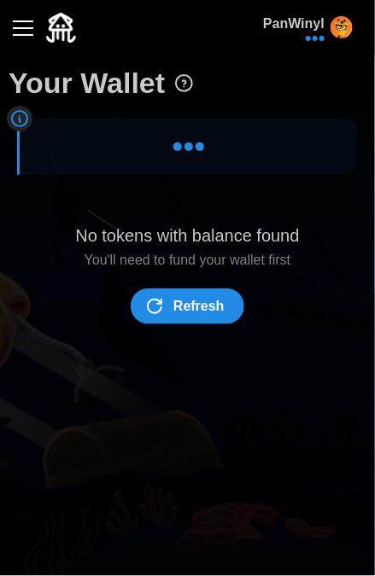 The height and width of the screenshot is (576, 375). What do you see at coordinates (188, 260) in the screenshot?
I see `p: You'll need to fund your wallet first` at bounding box center [188, 260].